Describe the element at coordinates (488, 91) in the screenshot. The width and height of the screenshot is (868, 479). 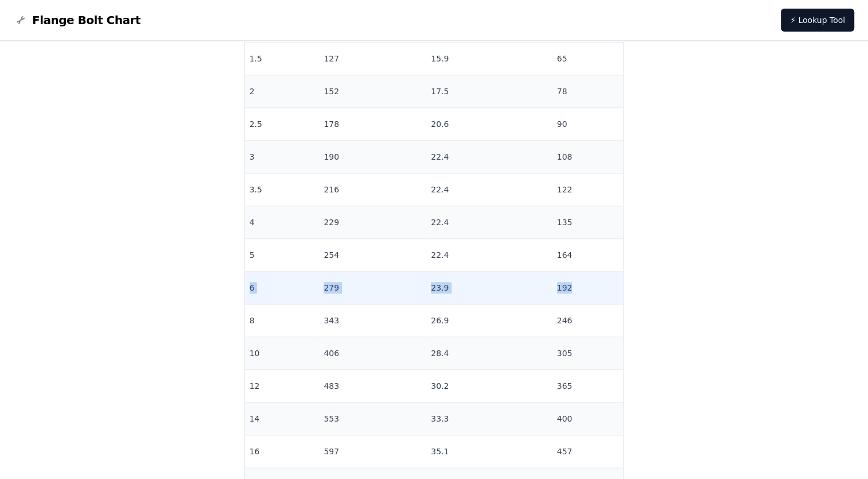
I see `td: 17.5` at that location.